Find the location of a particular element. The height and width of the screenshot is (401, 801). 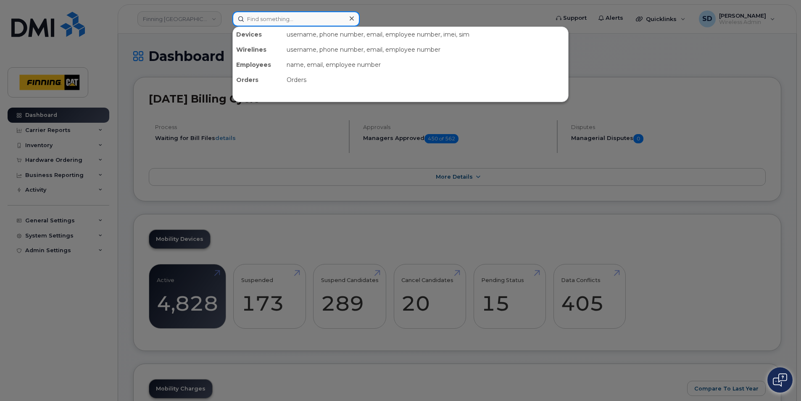

div: username, phone number, email, employee number is located at coordinates (426, 50).